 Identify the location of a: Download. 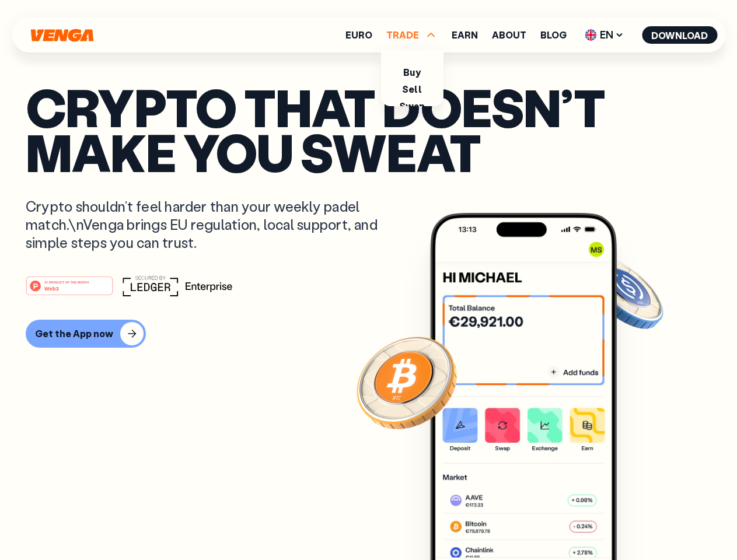
(679, 35).